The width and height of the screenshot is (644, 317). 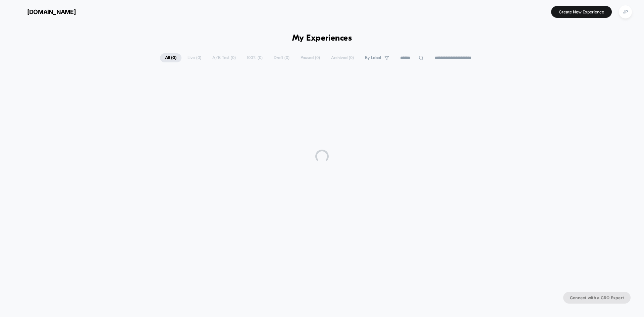 What do you see at coordinates (581, 12) in the screenshot?
I see `button: Create New Experience` at bounding box center [581, 12].